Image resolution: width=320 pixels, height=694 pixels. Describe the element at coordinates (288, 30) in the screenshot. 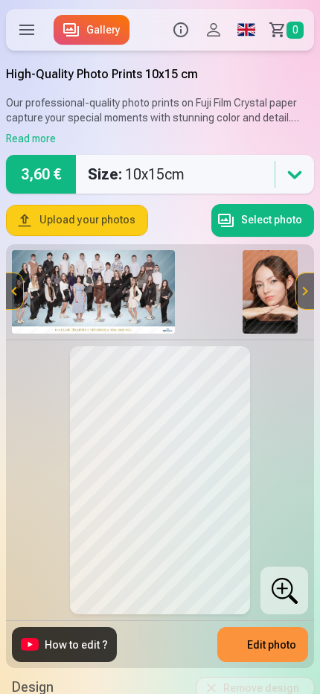

I see `a: Сart0` at that location.